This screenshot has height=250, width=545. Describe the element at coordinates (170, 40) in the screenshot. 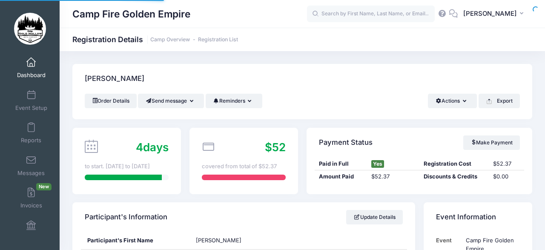

I see `a: Camp Overview` at that location.